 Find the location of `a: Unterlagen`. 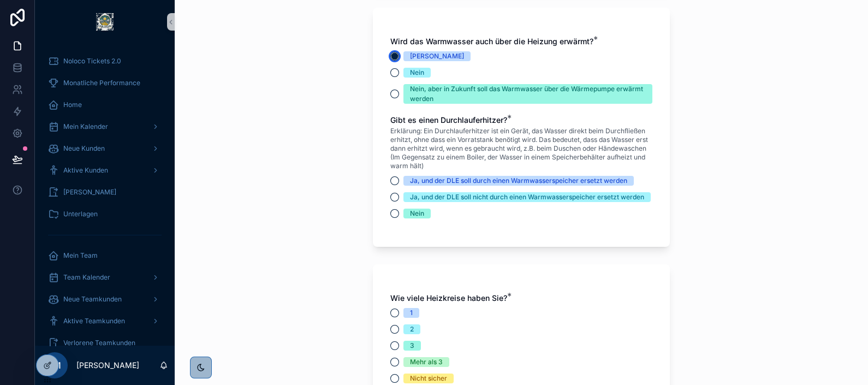

a: Unterlagen is located at coordinates (105, 214).